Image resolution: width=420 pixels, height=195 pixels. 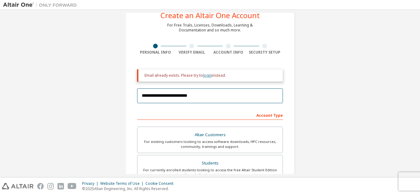 I want to click on div: Cookie Consent, so click(x=161, y=183).